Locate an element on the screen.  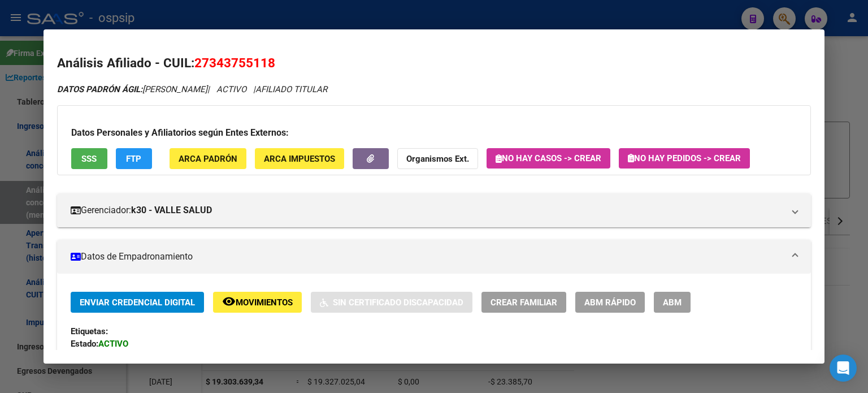
div: Open Intercom Messenger is located at coordinates (843, 368).